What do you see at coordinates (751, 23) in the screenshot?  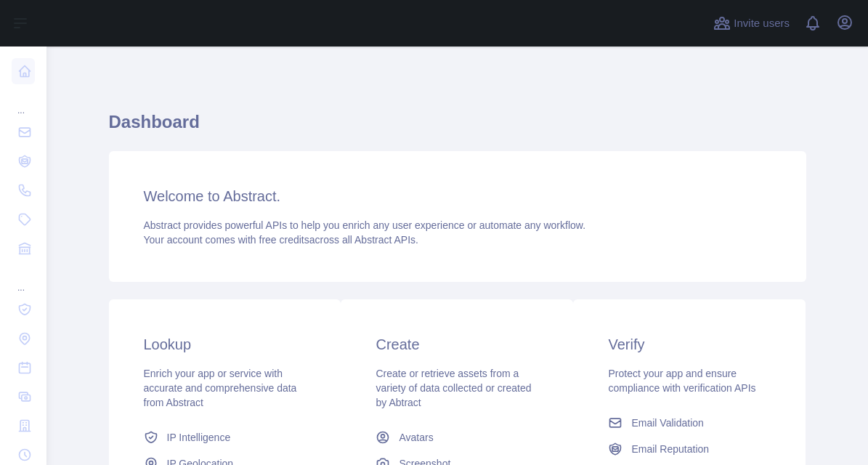 I see `button: Invite users` at bounding box center [751, 23].